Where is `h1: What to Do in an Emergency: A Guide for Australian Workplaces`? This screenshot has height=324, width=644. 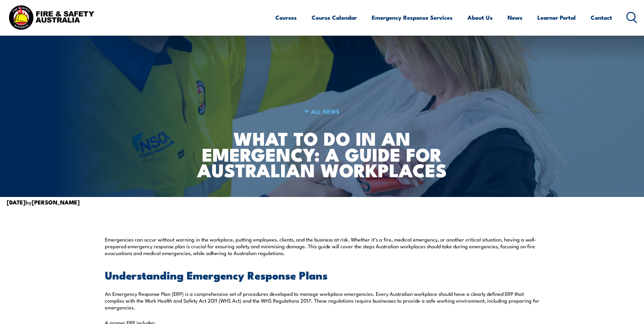 h1: What to Do in an Emergency: A Guide for Australian Workplaces is located at coordinates (322, 154).